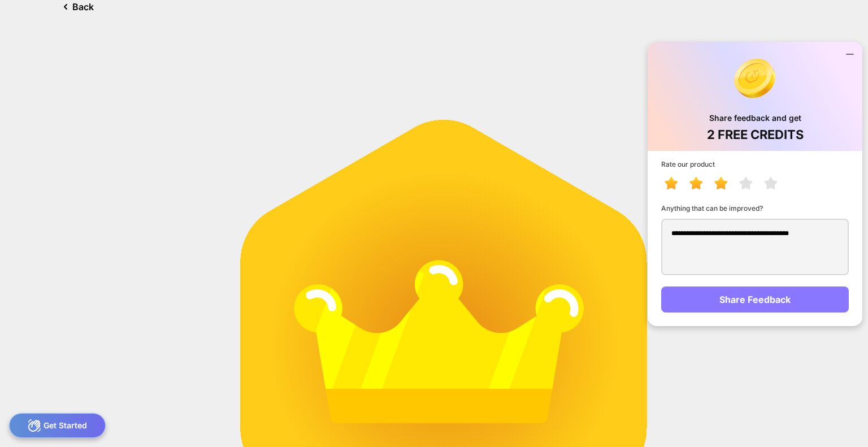 Image resolution: width=868 pixels, height=447 pixels. I want to click on div: Share Feedback, so click(755, 299).